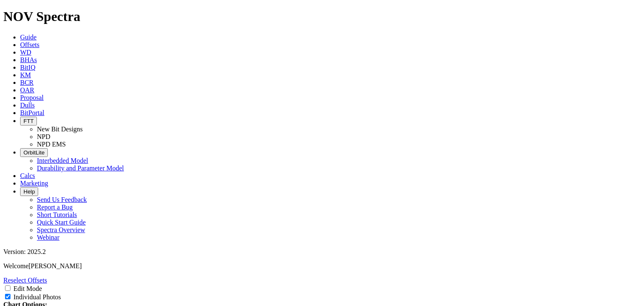  I want to click on a: OAR, so click(28, 90).